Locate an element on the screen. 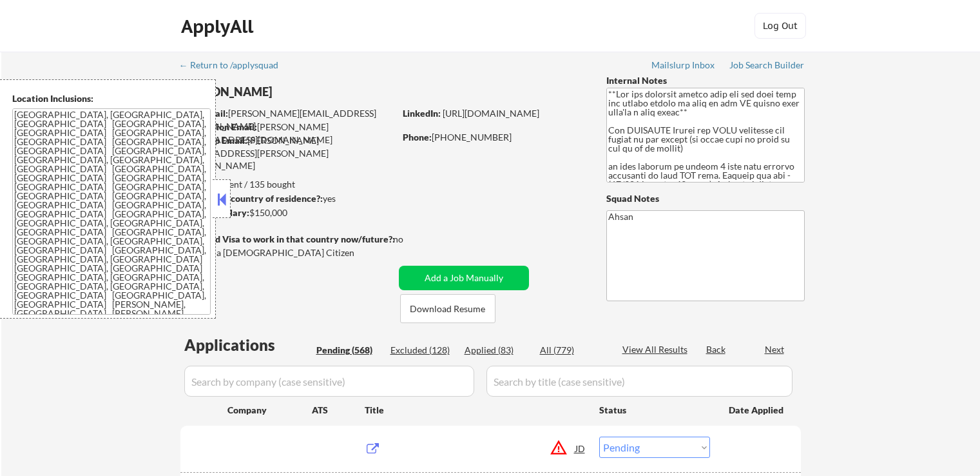  div: Next is located at coordinates (775, 349).